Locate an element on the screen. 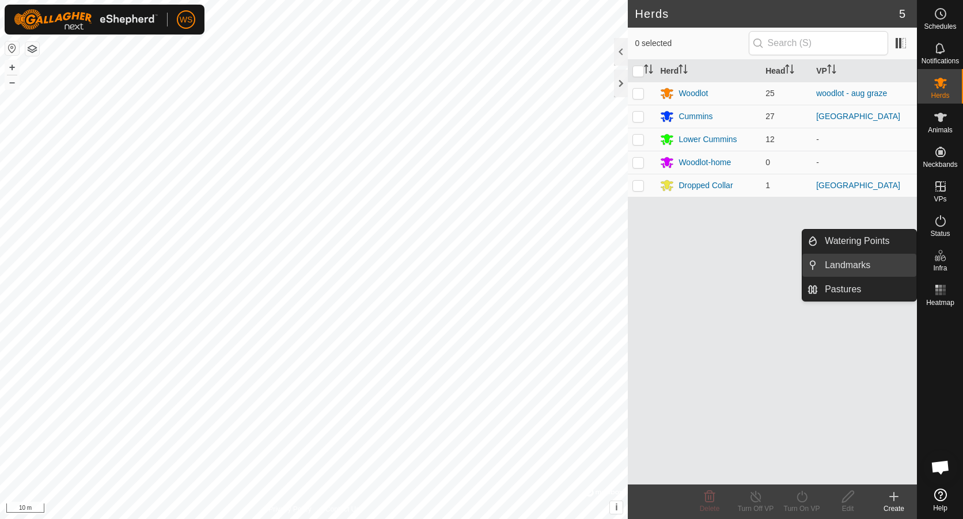  th: VP is located at coordinates (864, 71).